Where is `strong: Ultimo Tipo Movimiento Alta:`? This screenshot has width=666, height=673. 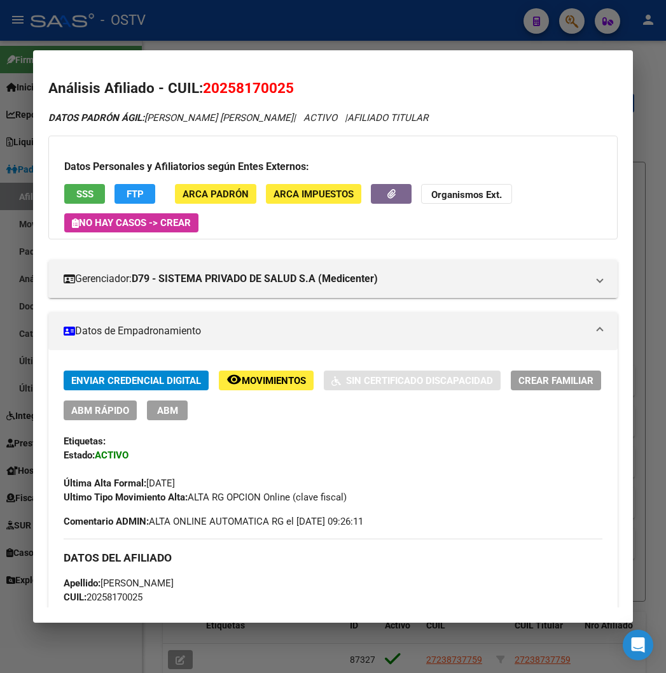 strong: Ultimo Tipo Movimiento Alta: is located at coordinates (125, 497).